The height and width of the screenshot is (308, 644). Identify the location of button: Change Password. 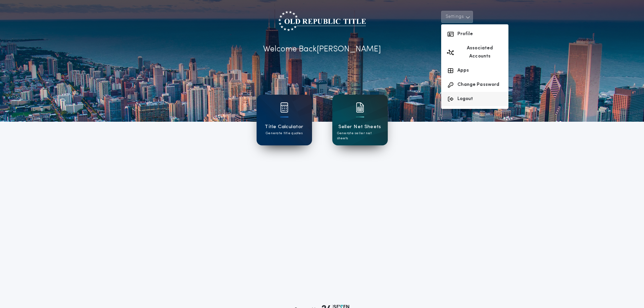
(475, 85).